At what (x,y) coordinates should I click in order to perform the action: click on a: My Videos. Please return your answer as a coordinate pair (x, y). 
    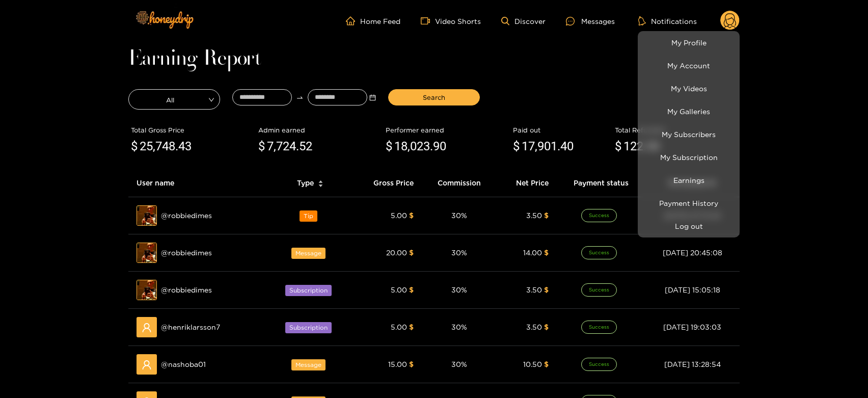
    Looking at the image, I should click on (688, 88).